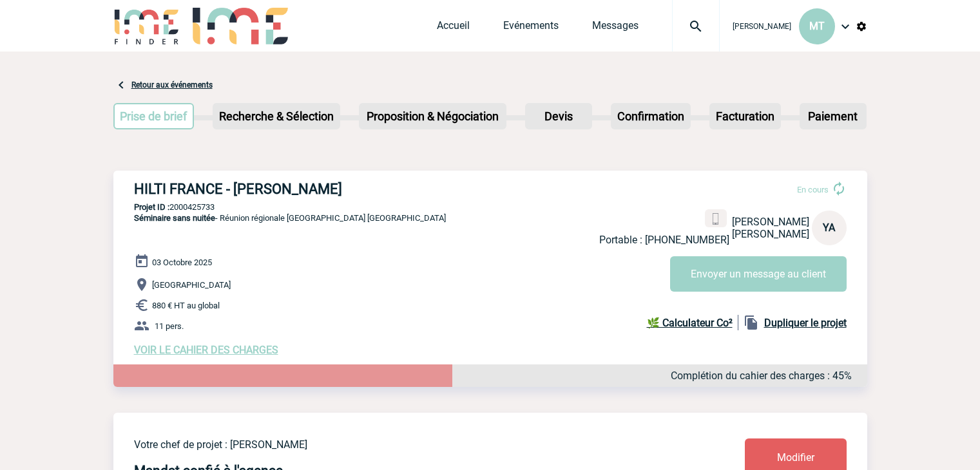  I want to click on a: Evénements, so click(531, 28).